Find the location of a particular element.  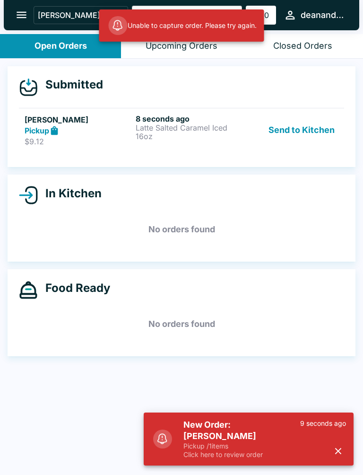

div: Upcoming Orders is located at coordinates (182, 46).